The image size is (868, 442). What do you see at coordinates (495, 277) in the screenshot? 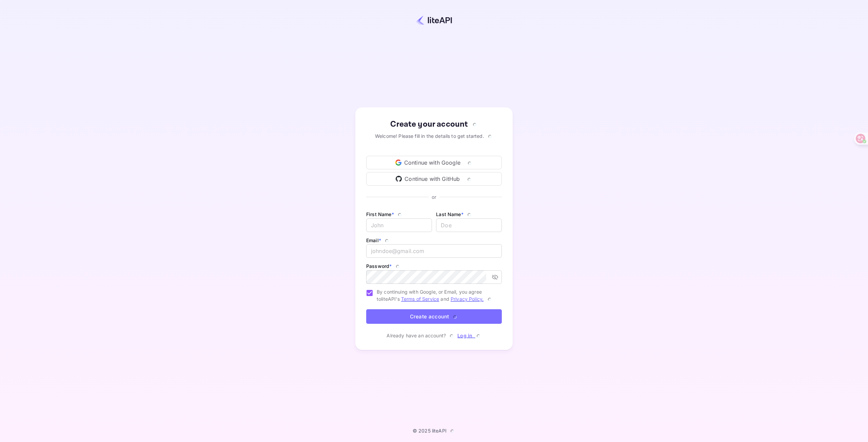
I see `button: toggle password visibility` at bounding box center [495, 277].